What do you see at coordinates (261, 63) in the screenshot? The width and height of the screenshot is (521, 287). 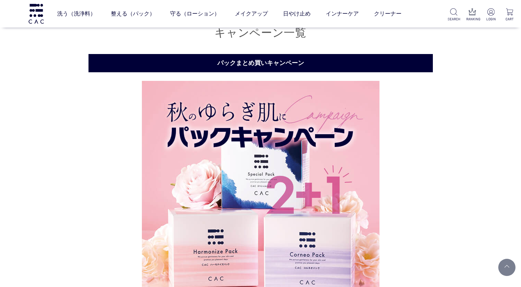 I see `h2: パックまとめ買いキャンペーン` at bounding box center [261, 63].